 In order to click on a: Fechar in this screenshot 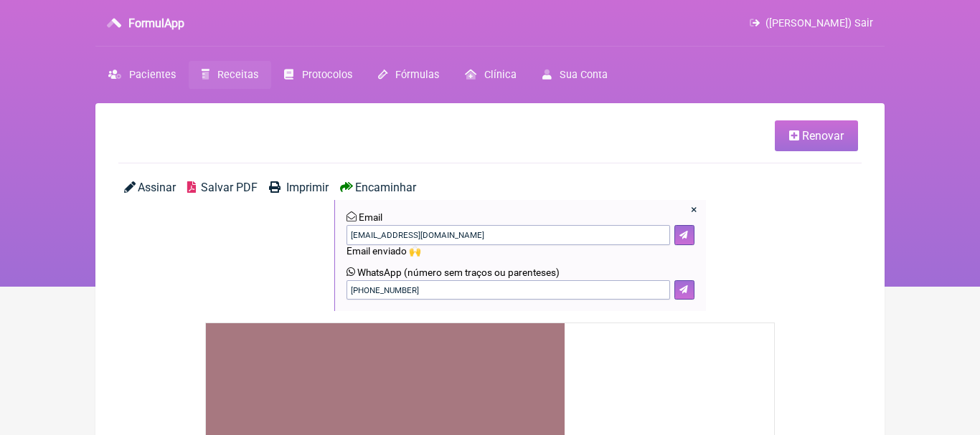, I will do `click(694, 209)`.